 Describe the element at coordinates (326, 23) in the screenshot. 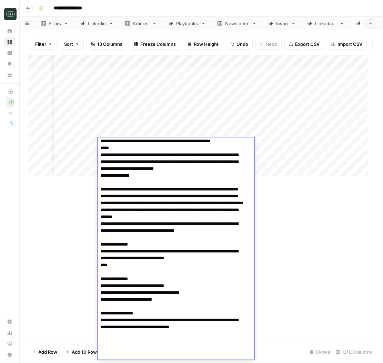

I see `div: Linkedin 2` at that location.